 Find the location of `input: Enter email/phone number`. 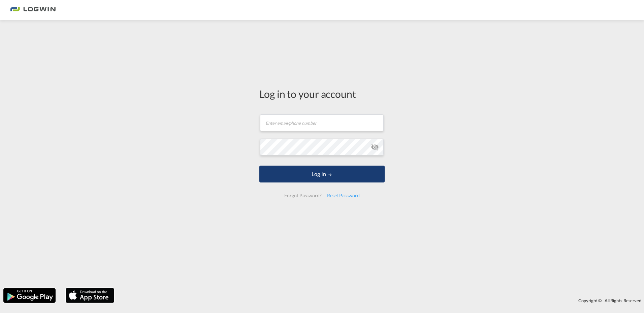

input: Enter email/phone number is located at coordinates (322, 122).